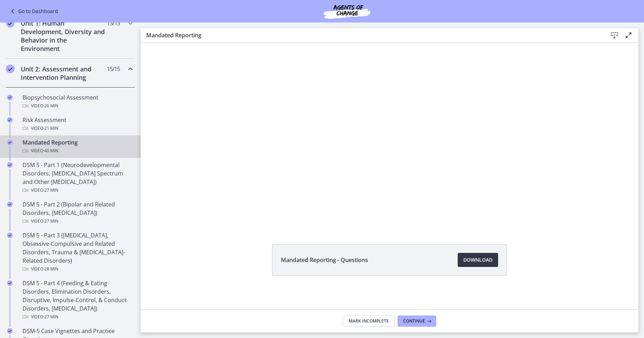  What do you see at coordinates (78, 147) in the screenshot?
I see `div: Mandated Reporting` at bounding box center [78, 147].